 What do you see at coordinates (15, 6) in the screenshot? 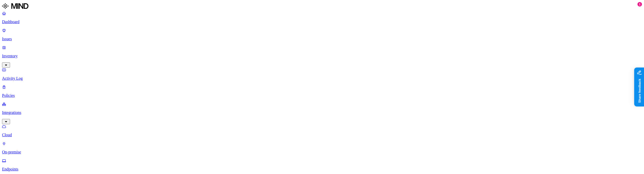
I see `img: MIND` at bounding box center [15, 6].